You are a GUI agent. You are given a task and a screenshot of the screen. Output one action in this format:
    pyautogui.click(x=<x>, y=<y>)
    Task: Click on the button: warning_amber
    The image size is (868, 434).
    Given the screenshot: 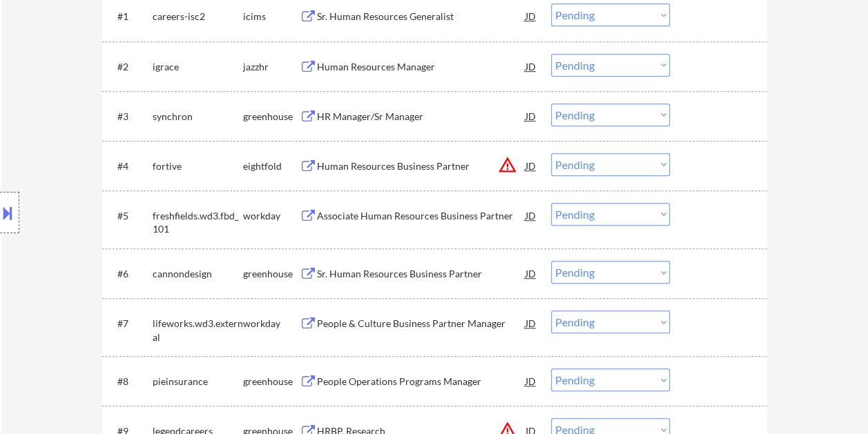 What is the action you would take?
    pyautogui.click(x=507, y=165)
    